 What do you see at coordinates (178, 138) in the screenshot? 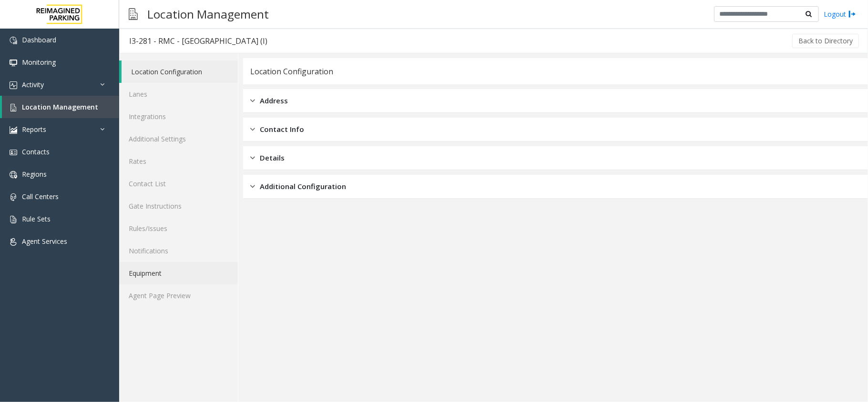
I see `a: Additional Settings` at bounding box center [178, 138].